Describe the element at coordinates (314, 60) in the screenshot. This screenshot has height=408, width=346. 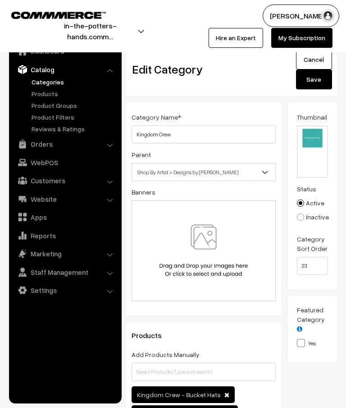
I see `a: Cancel` at that location.